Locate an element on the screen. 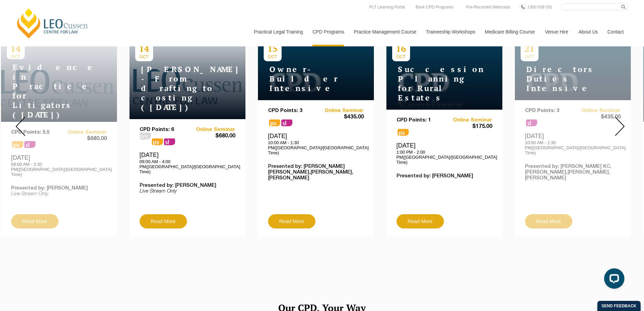 The height and width of the screenshot is (311, 644). span: $680.00 is located at coordinates (211, 136).